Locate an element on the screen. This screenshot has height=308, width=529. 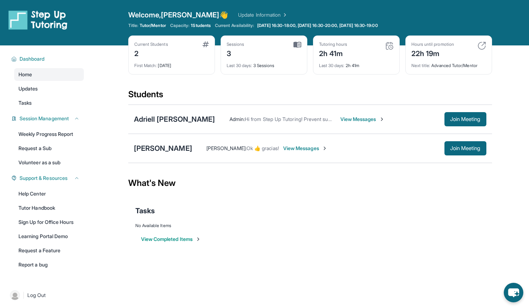
div: Advanced Tutor/Mentor is located at coordinates (449, 64).